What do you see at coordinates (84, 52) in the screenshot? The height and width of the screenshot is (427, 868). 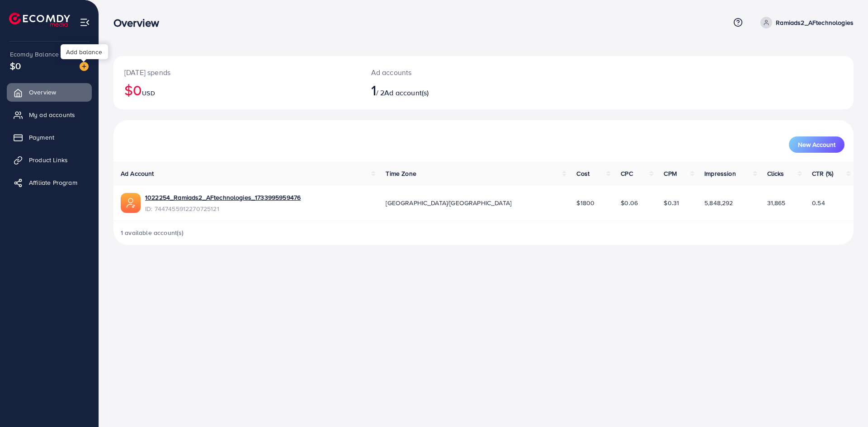 I see `div: Add balance` at bounding box center [84, 52].